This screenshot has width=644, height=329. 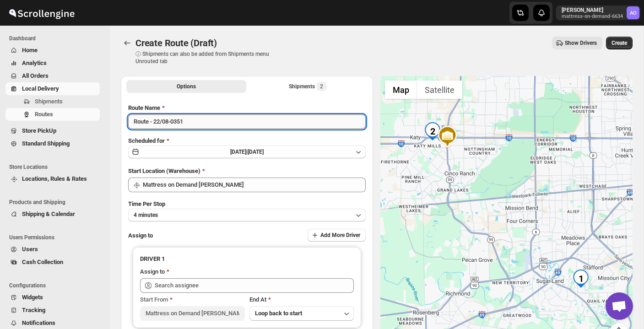 What do you see at coordinates (56, 167) in the screenshot?
I see `span: Store Locations` at bounding box center [56, 167].